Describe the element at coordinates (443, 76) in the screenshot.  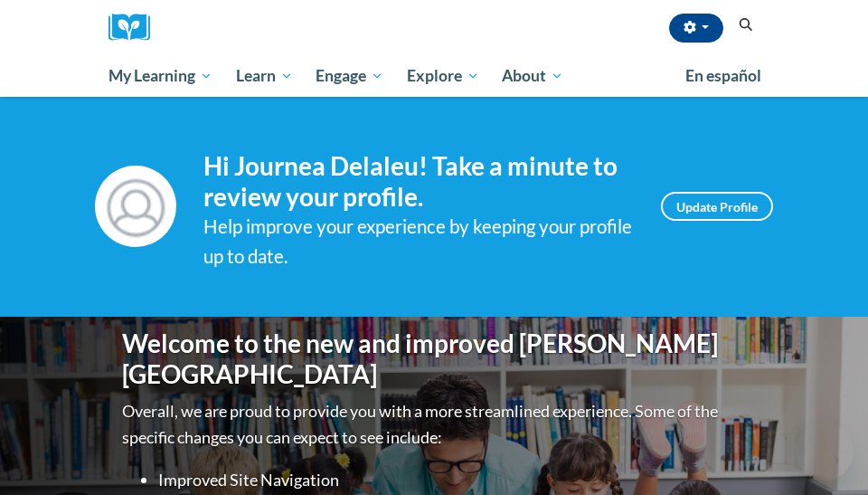
I see `span: Explore` at that location.